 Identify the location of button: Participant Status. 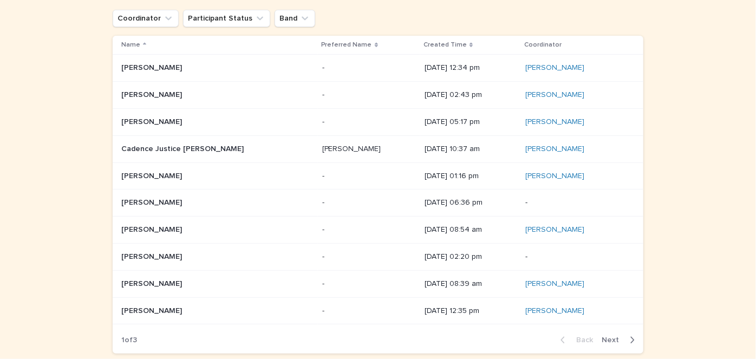
(226, 18).